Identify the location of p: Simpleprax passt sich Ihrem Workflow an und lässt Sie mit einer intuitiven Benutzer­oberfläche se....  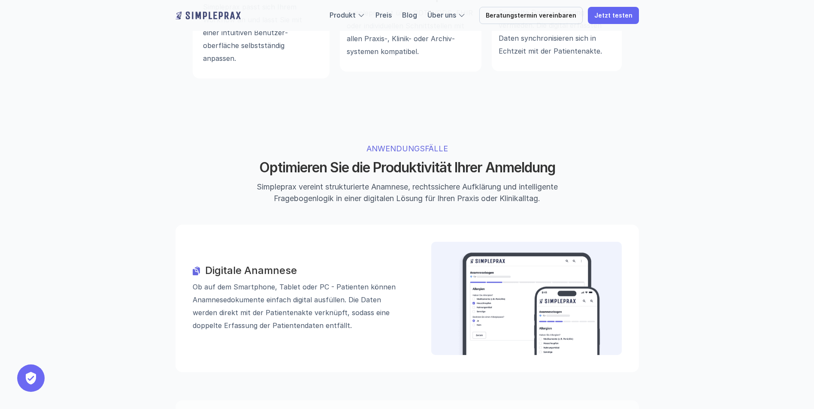
(261, 33).